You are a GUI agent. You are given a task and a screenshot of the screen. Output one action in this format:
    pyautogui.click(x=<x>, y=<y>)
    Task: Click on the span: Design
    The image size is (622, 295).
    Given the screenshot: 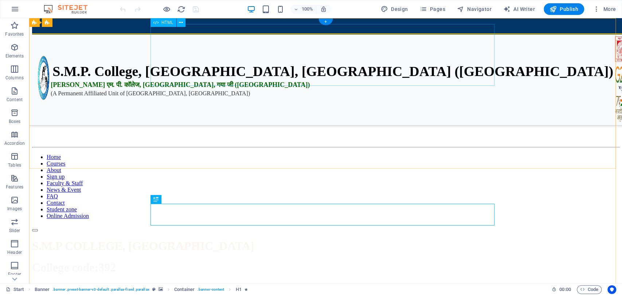 What is the action you would take?
    pyautogui.click(x=394, y=9)
    